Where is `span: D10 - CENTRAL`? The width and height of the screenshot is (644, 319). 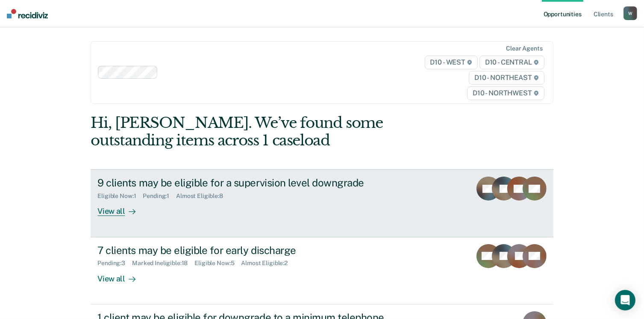 span: D10 - CENTRAL is located at coordinates (512, 62).